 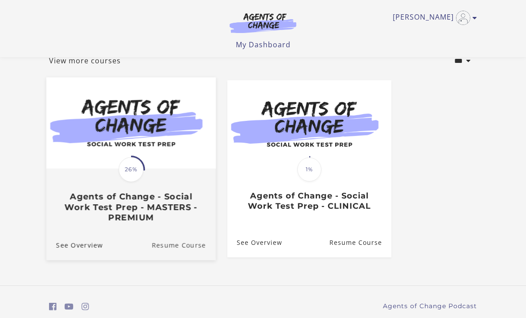 What do you see at coordinates (69, 306) in the screenshot?
I see `i: https://www.youtube.com/c/AgentsofChangeTestPrepbyMeaganMitchell (Open in a new window)` at bounding box center [69, 306].